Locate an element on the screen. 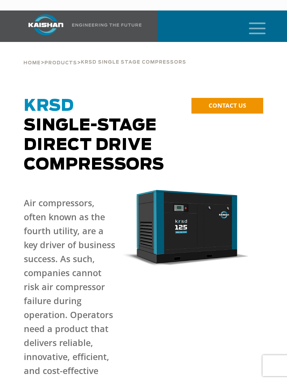 The image size is (287, 381). a: Products is located at coordinates (60, 63).